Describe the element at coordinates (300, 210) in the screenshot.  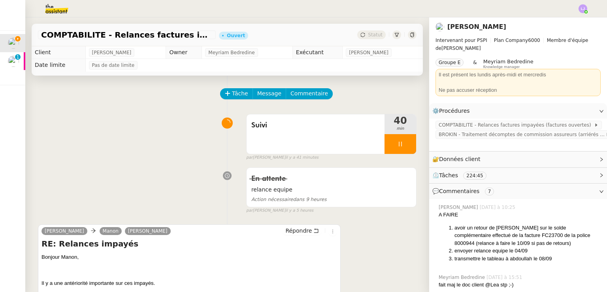
I see `span: il y a 5 heures` at that location.